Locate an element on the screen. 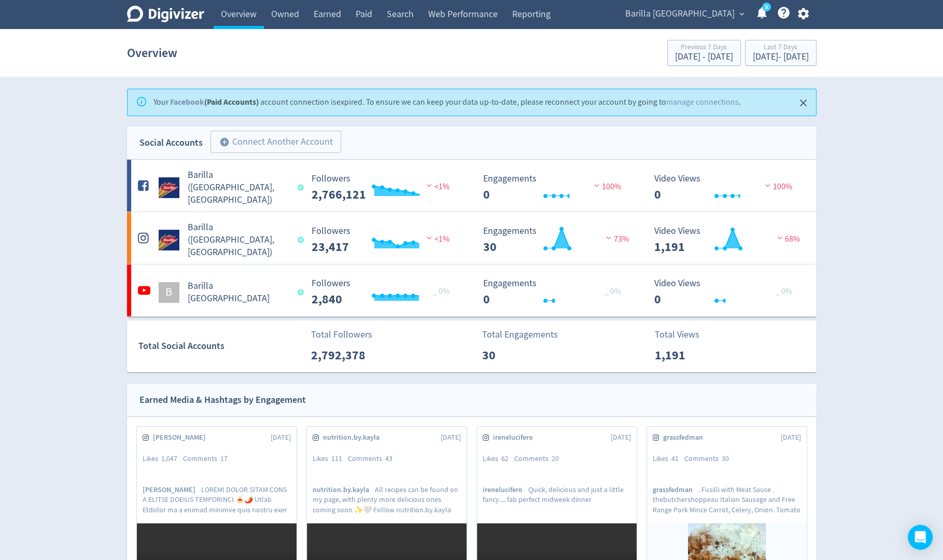 The image size is (943, 560). span: 1,047 is located at coordinates (169, 458).